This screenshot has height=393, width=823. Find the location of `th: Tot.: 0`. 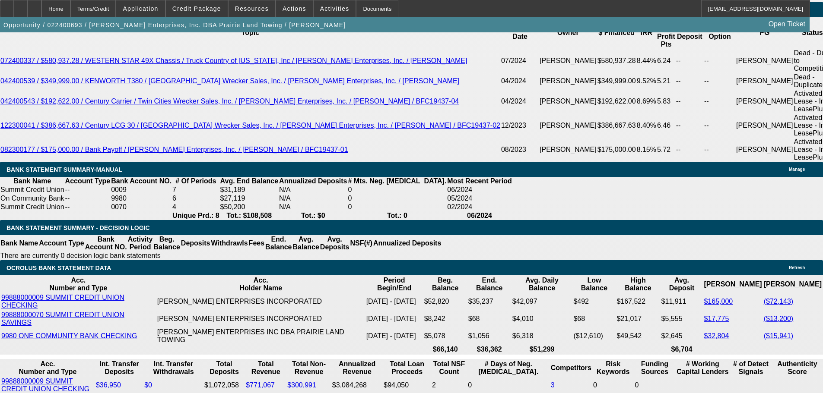

th: Tot.: 0 is located at coordinates (397, 216).